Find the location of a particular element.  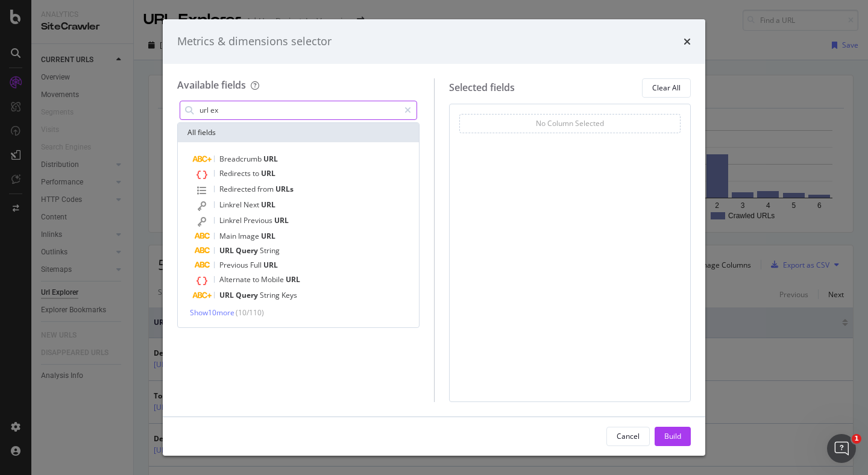

div: Metrics & dimensions selector is located at coordinates (255, 42).